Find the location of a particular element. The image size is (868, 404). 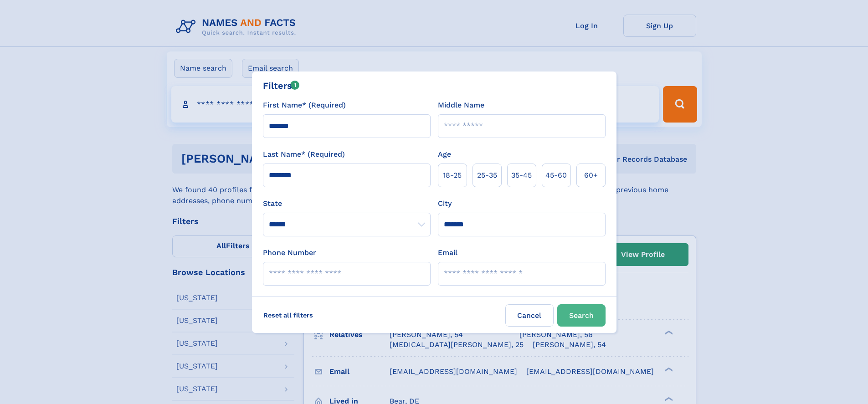

label: State is located at coordinates (347, 203).